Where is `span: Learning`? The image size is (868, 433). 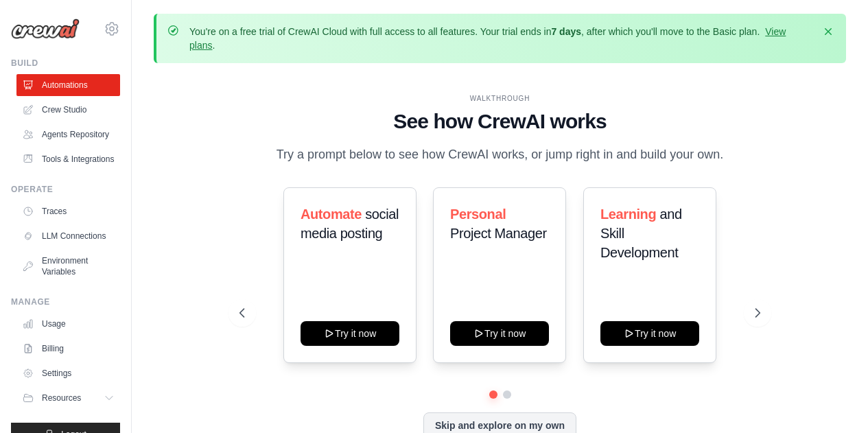
span: Learning is located at coordinates (628, 214).